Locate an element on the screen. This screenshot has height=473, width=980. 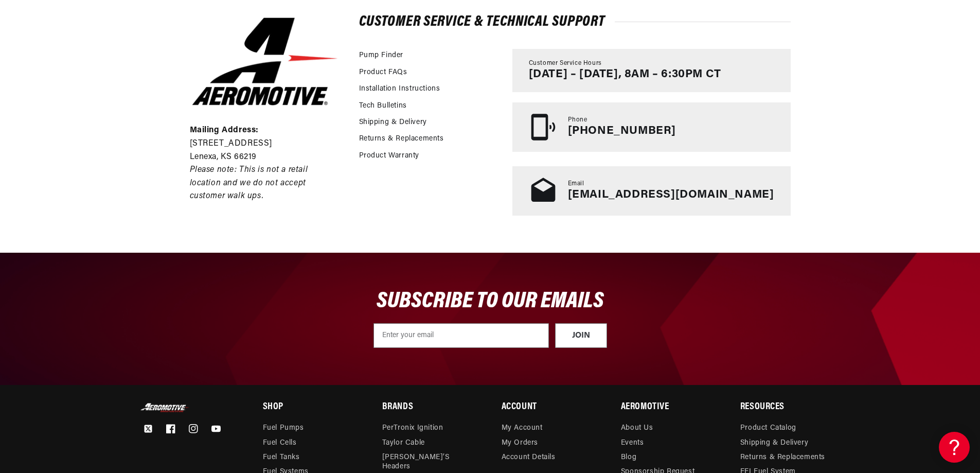
a: Fuel Pumps is located at coordinates (283, 429).